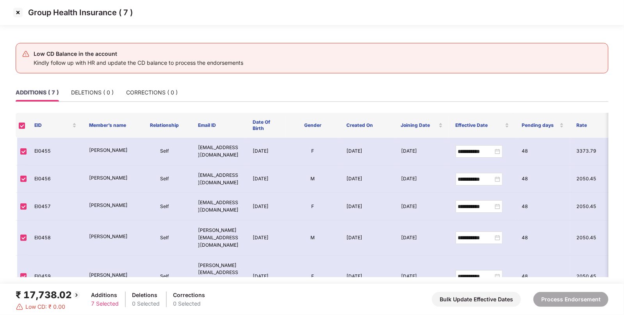 The image size is (624, 315). What do you see at coordinates (422, 125) in the screenshot?
I see `th: Joining Date` at bounding box center [422, 125].